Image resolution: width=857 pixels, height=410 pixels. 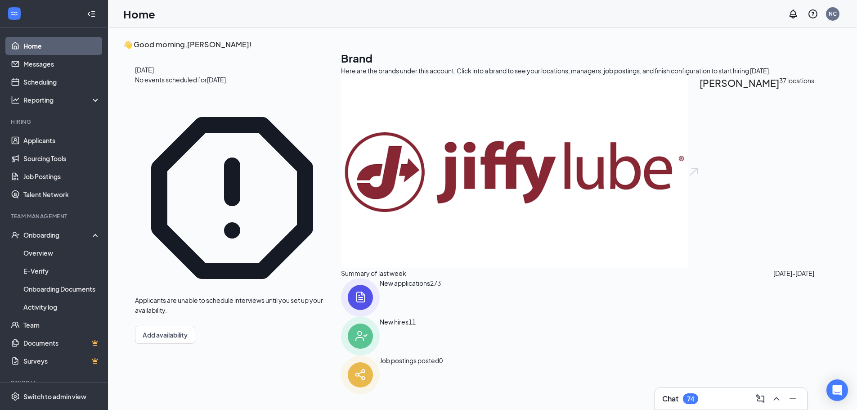 What do you see at coordinates (776, 399) in the screenshot?
I see `svg: ChevronUp` at bounding box center [776, 399].